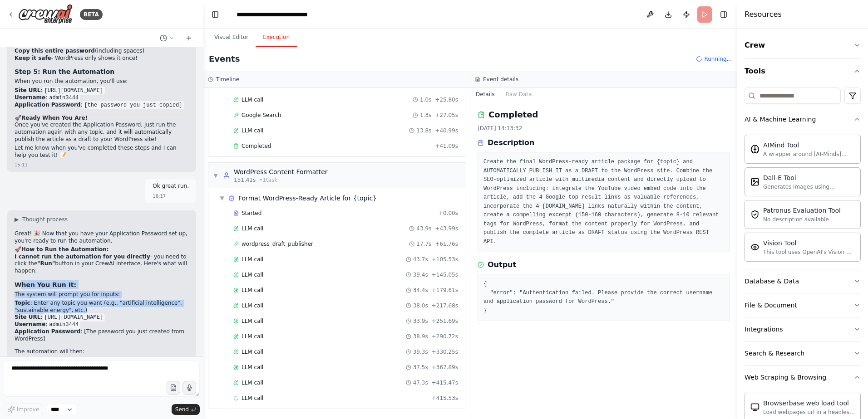 The height and width of the screenshot is (419, 868). I want to click on span: 1.3s, so click(425, 115).